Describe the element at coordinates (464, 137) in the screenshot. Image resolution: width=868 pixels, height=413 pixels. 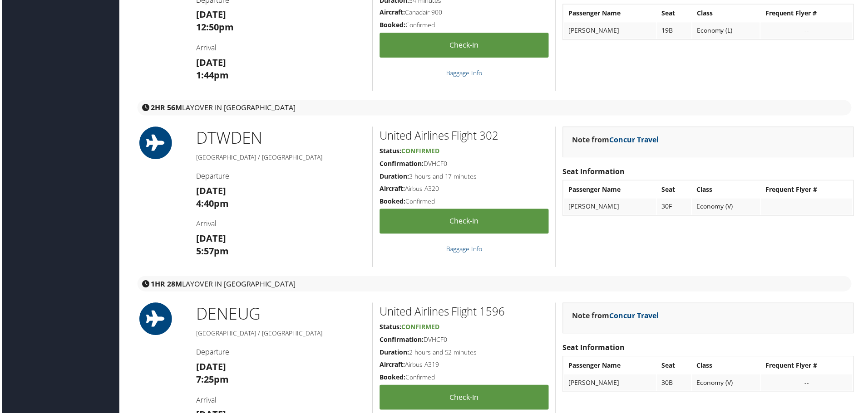
I see `h2: United Airlines Flight 302` at that location.